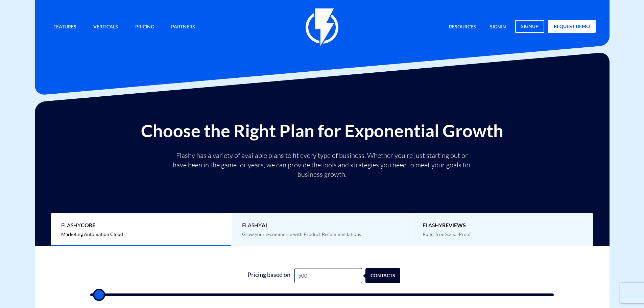  I want to click on b: AI, so click(264, 225).